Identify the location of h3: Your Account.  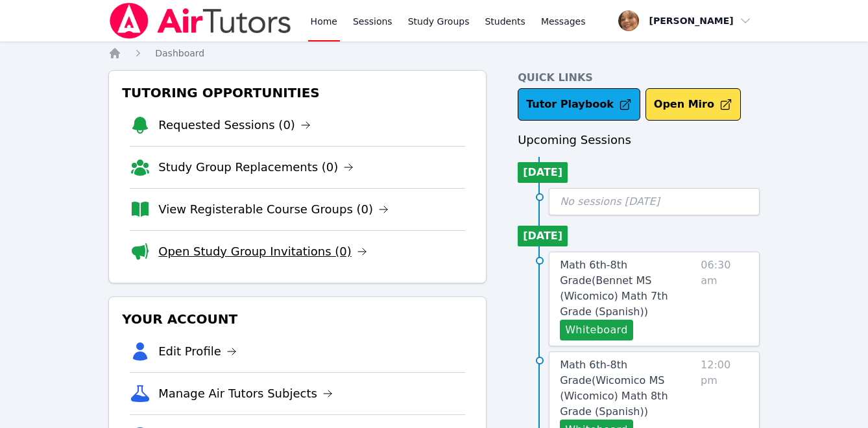
(297, 319).